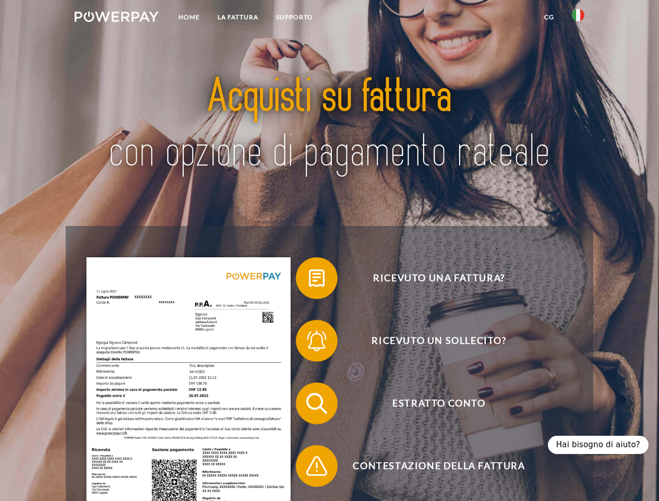 Image resolution: width=659 pixels, height=501 pixels. Describe the element at coordinates (238, 17) in the screenshot. I see `a: LA FATTURA` at that location.